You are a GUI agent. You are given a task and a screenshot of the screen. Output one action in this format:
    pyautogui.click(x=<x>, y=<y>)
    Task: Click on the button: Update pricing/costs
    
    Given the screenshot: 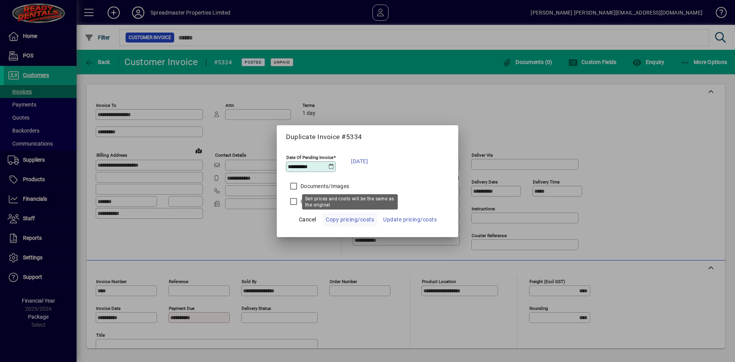 What is the action you would take?
    pyautogui.click(x=410, y=219)
    